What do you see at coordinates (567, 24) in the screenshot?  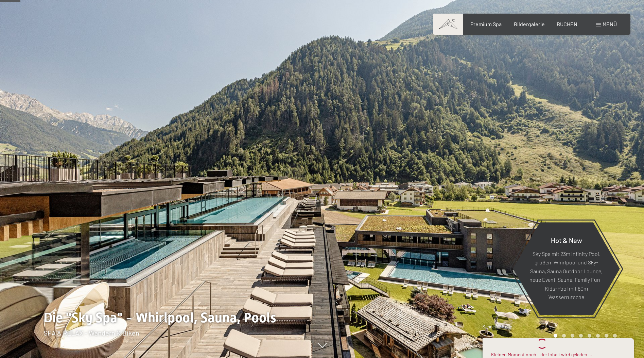 I see `a: BUCHEN` at bounding box center [567, 24].